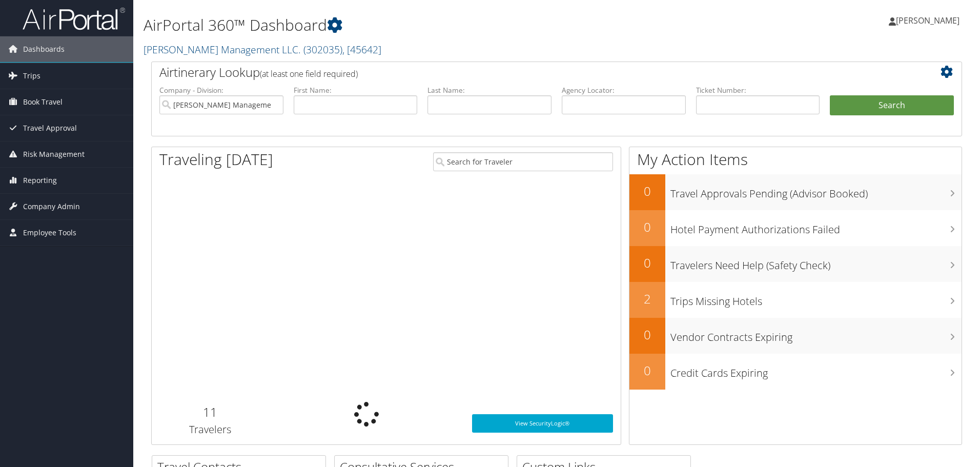 The image size is (980, 467). Describe the element at coordinates (50, 128) in the screenshot. I see `span: Travel Approval` at that location.